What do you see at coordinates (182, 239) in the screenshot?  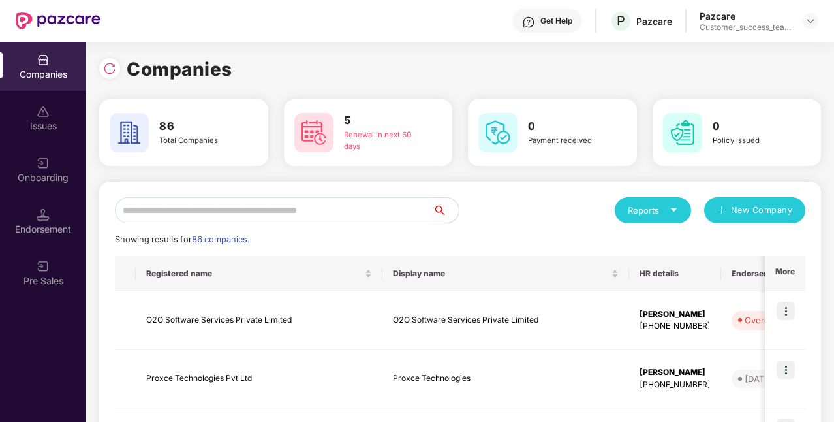 I see `span: Showing results for` at bounding box center [182, 239].